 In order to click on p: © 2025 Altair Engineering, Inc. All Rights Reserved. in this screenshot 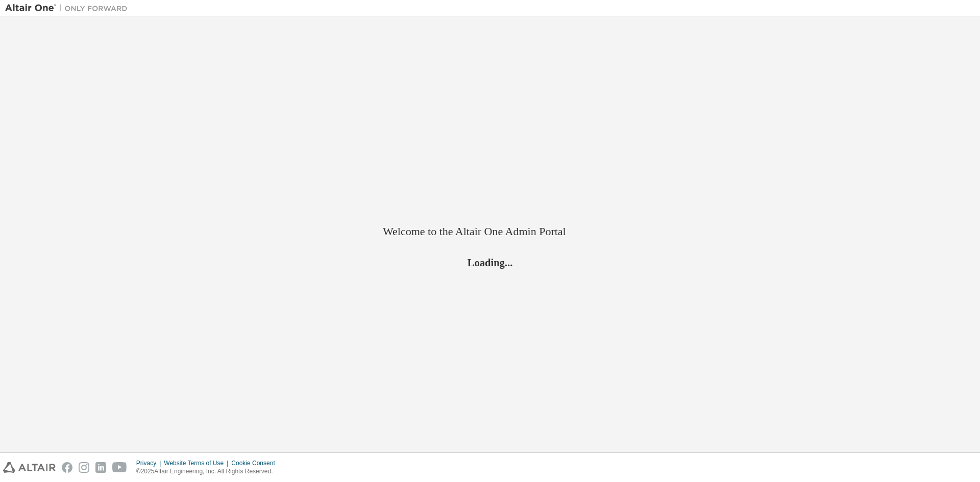, I will do `click(209, 471)`.